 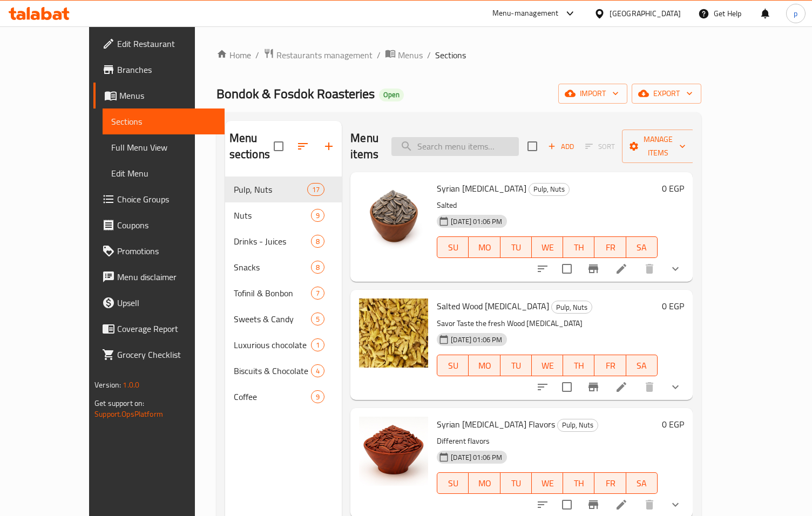 What do you see at coordinates (107, 385) in the screenshot?
I see `span: Version:` at bounding box center [107, 385].